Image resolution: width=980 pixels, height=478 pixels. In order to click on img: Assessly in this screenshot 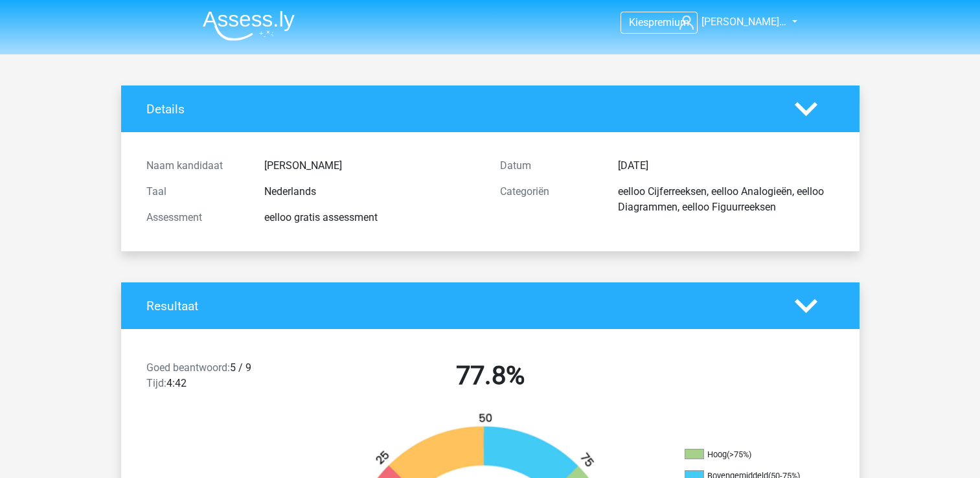, I will do `click(249, 25)`.